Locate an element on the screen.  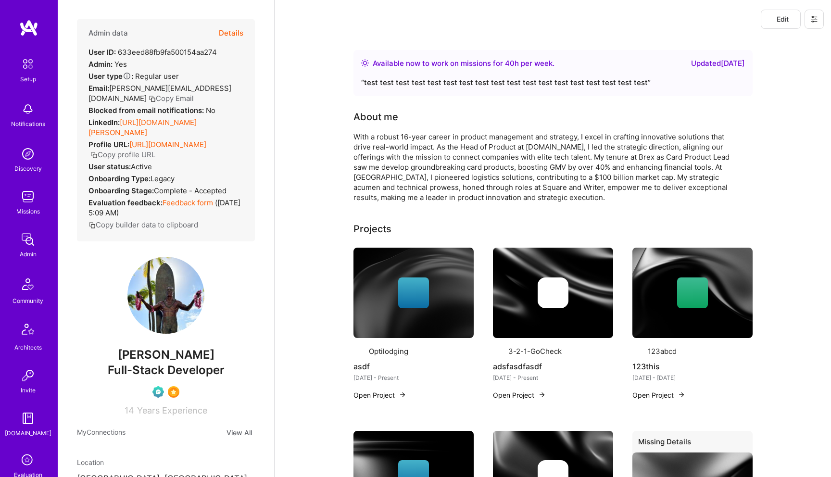
div: Available now to work on missions for h per week . is located at coordinates (464, 63).